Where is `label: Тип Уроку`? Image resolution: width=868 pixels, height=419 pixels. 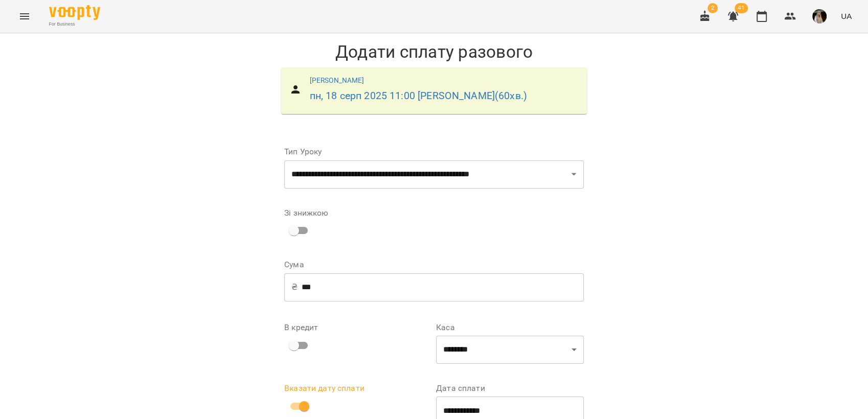
label: Тип Уроку is located at coordinates (434, 152).